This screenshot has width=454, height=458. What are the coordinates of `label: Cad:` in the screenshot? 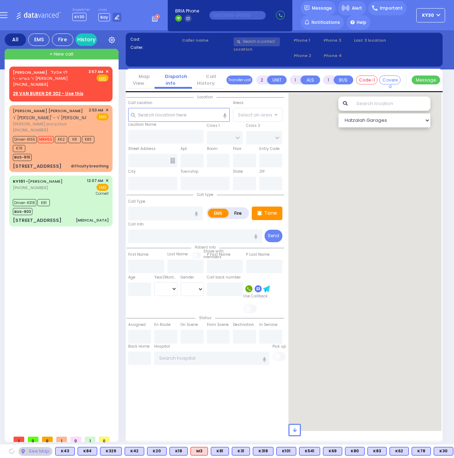 It's located at (155, 39).